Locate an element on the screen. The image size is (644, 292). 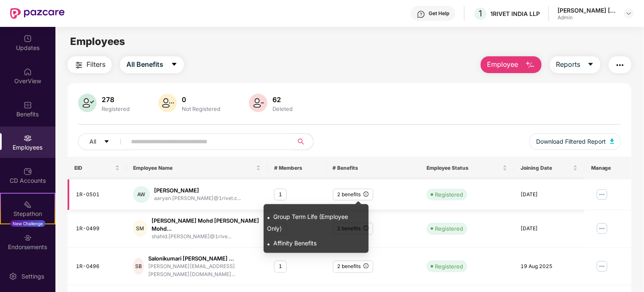
div: SM is located at coordinates (140, 229).